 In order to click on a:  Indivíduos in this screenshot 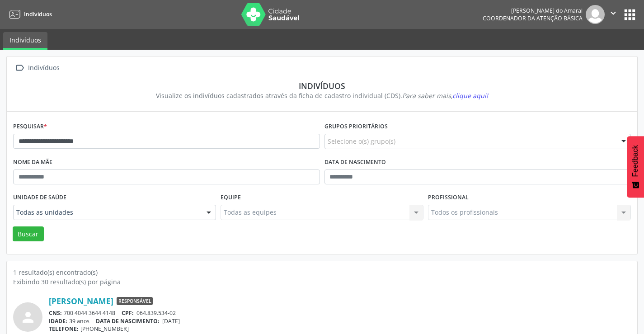, I will do `click(37, 68)`.